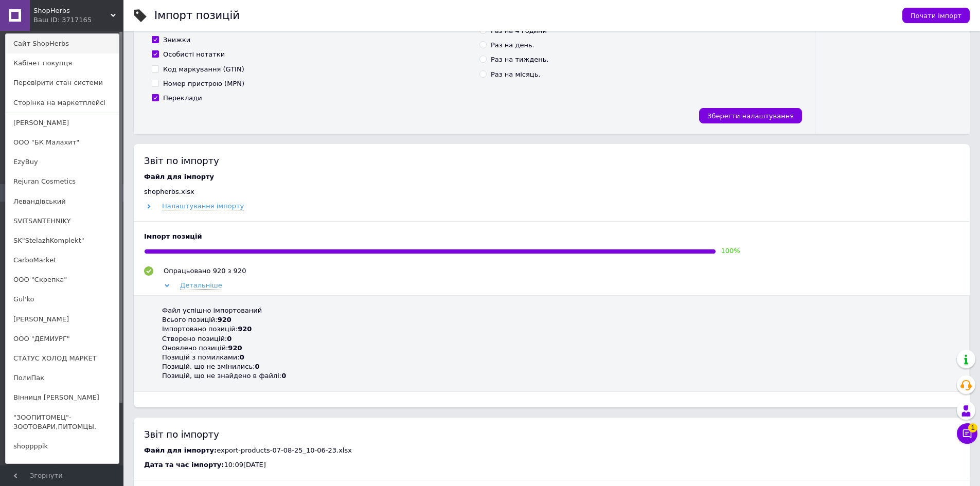 The image size is (980, 486). I want to click on a: ООО "Скрепка", so click(62, 280).